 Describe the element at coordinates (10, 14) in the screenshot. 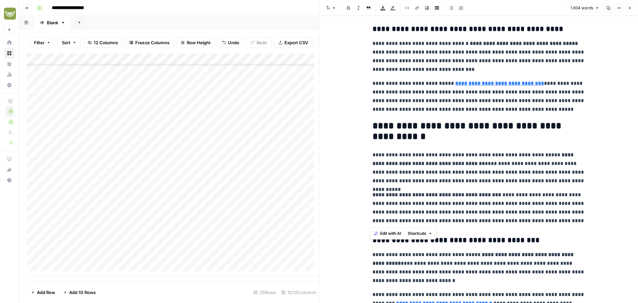

I see `img: Evergreen Media Logo` at that location.